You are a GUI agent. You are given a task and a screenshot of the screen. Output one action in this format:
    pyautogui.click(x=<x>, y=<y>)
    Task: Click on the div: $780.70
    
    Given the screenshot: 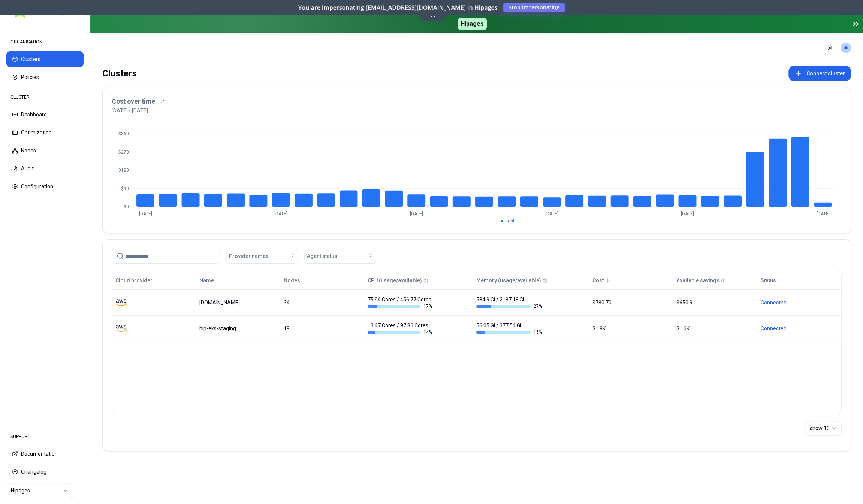 What is the action you would take?
    pyautogui.click(x=631, y=302)
    